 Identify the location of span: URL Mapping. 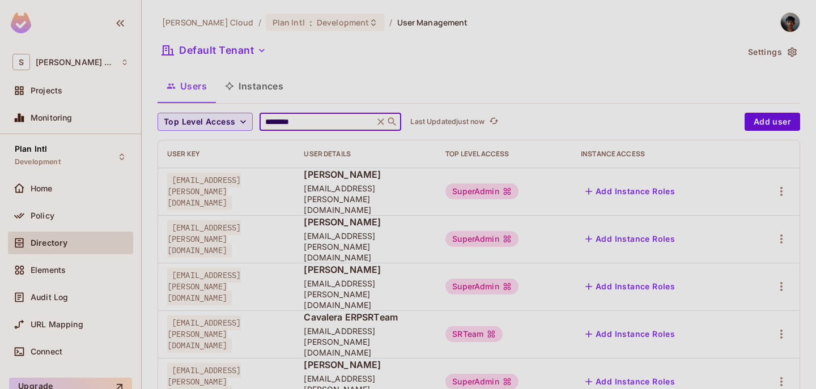
(57, 325).